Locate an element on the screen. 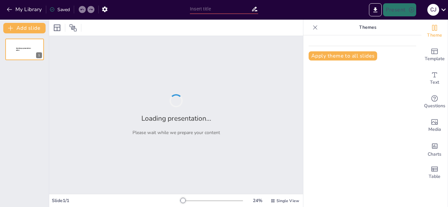 This screenshot has height=207, width=448. div: Add ready made slides is located at coordinates (434, 55).